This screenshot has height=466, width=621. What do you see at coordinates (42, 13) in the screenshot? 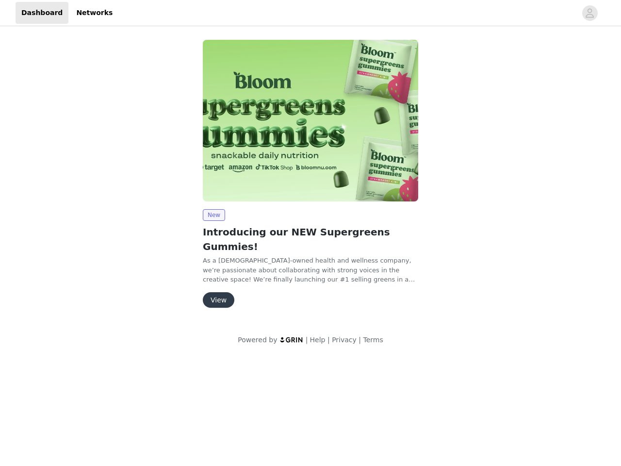
I see `a: Dashboard` at bounding box center [42, 13].